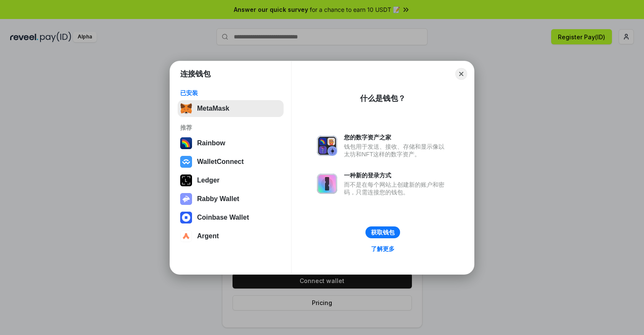 This screenshot has width=644, height=335. Describe the element at coordinates (186, 143) in the screenshot. I see `img: svg+xml,%3Csvg%20width%3D%22120%22%20height%3D%22120%22%20viewBox%3D%220%200%20120%20120%22%20fil...` at that location.